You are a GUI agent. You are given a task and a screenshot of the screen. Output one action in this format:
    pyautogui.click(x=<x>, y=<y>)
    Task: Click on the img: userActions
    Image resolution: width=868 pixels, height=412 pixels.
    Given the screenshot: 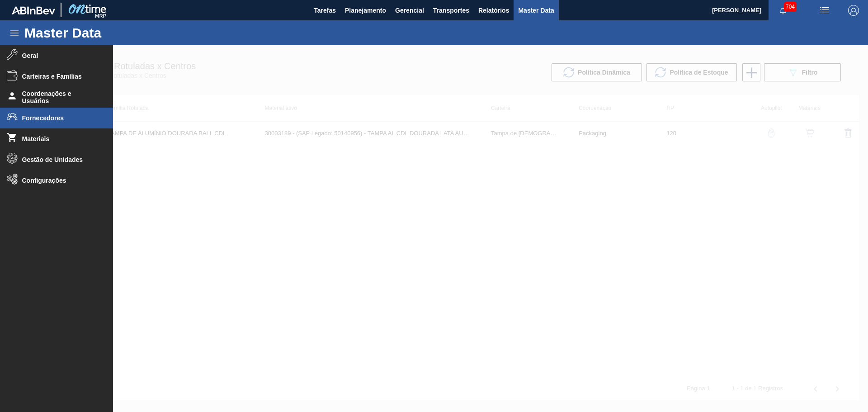 What is the action you would take?
    pyautogui.click(x=825, y=11)
    